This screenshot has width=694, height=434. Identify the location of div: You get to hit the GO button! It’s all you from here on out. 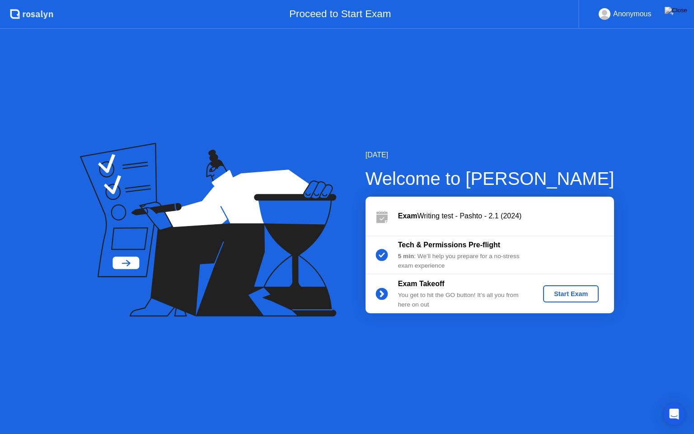
(463, 300).